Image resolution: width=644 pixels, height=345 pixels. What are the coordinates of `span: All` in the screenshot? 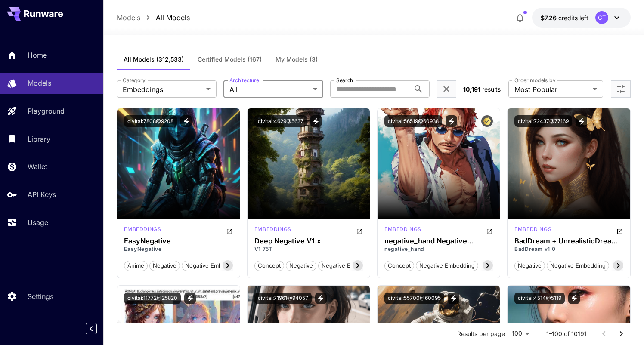 It's located at (270, 90).